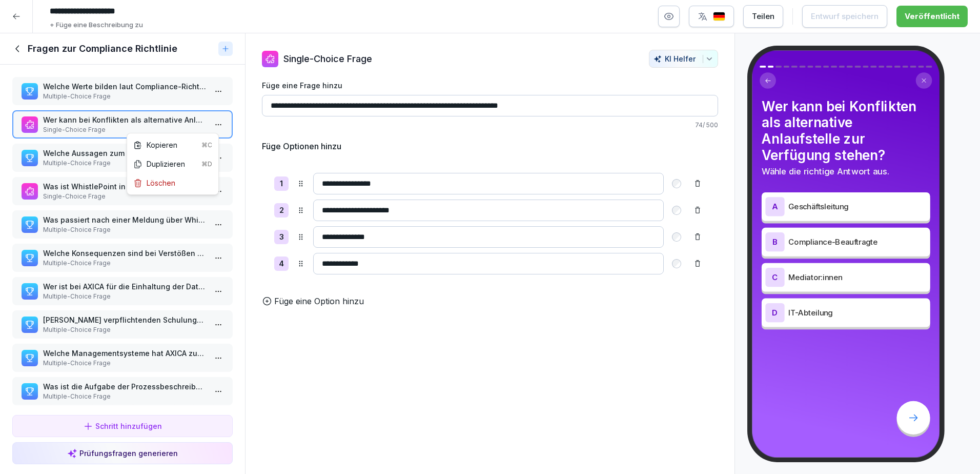 The height and width of the screenshot is (474, 980). Describe the element at coordinates (763, 16) in the screenshot. I see `div: Teilen` at that location.